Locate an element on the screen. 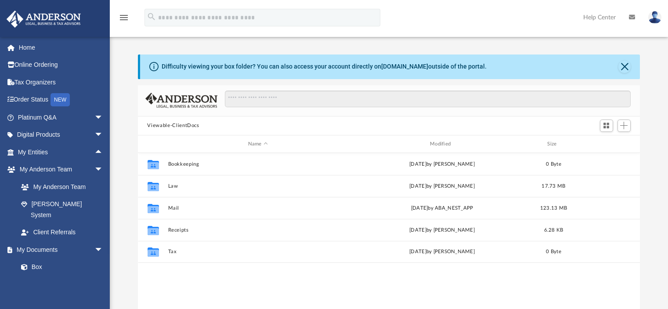  button: Tax is located at coordinates (258, 252).